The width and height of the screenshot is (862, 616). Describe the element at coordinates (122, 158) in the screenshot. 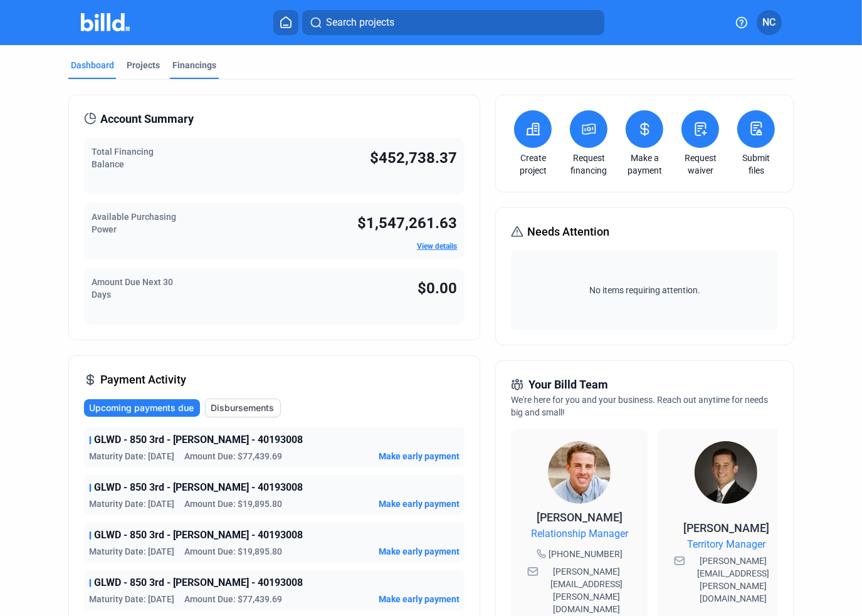

I see `span: Total Financing Balance` at that location.